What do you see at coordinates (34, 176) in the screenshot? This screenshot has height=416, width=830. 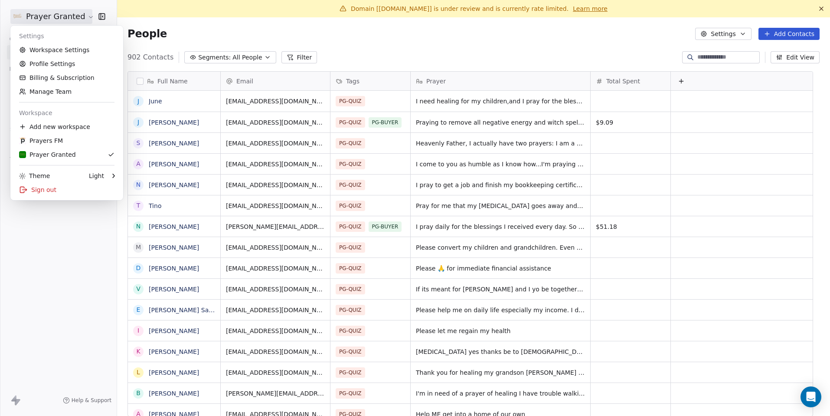 I see `div: Theme` at bounding box center [34, 176].